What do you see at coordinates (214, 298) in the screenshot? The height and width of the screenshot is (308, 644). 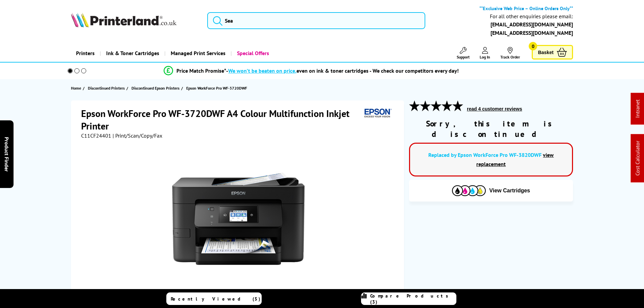 I see `a: Recently Viewed (5)` at bounding box center [214, 298].